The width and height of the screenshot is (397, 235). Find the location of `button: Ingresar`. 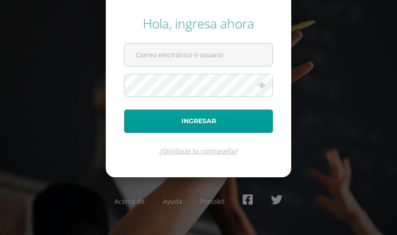

button: Ingresar is located at coordinates (198, 121).